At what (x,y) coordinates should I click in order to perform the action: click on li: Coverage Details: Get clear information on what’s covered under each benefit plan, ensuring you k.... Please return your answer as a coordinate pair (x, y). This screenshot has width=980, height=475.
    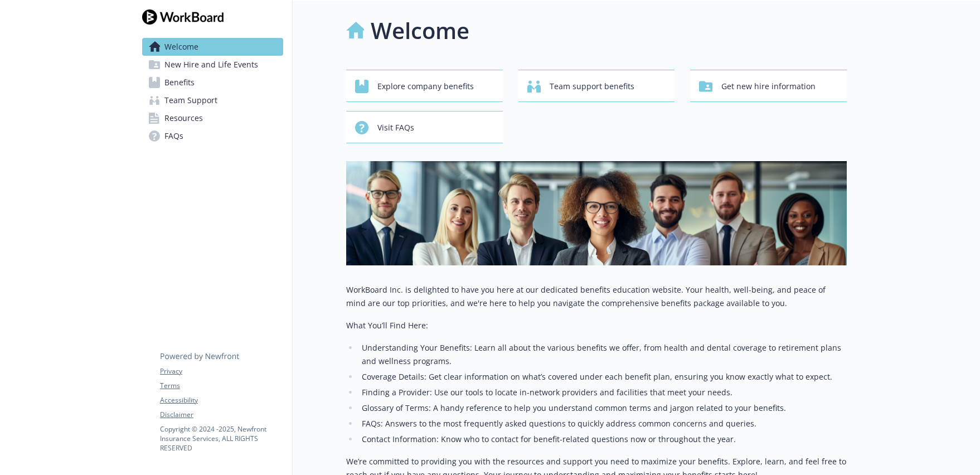
    Looking at the image, I should click on (602, 377).